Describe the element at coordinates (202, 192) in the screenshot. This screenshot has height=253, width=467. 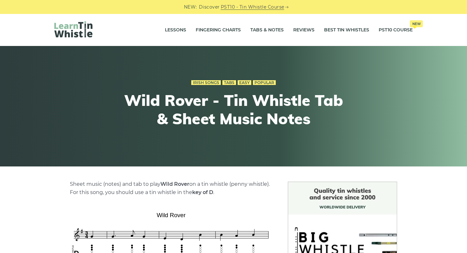
I see `strong: key of D` at that location.